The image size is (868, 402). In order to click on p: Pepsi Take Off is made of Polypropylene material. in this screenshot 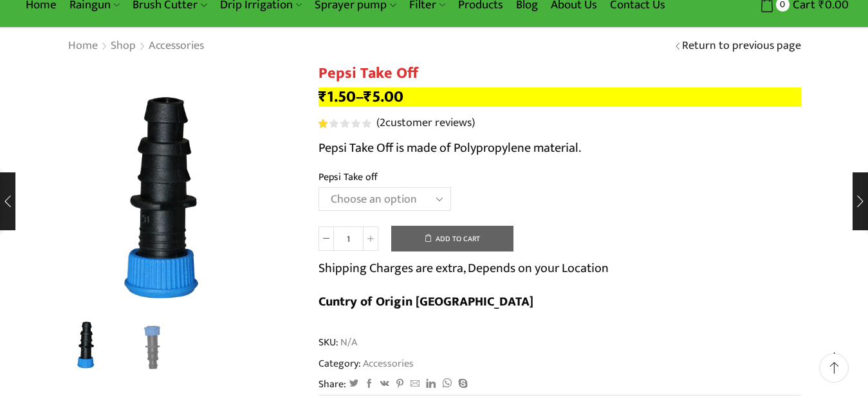, I will do `click(560, 148)`.